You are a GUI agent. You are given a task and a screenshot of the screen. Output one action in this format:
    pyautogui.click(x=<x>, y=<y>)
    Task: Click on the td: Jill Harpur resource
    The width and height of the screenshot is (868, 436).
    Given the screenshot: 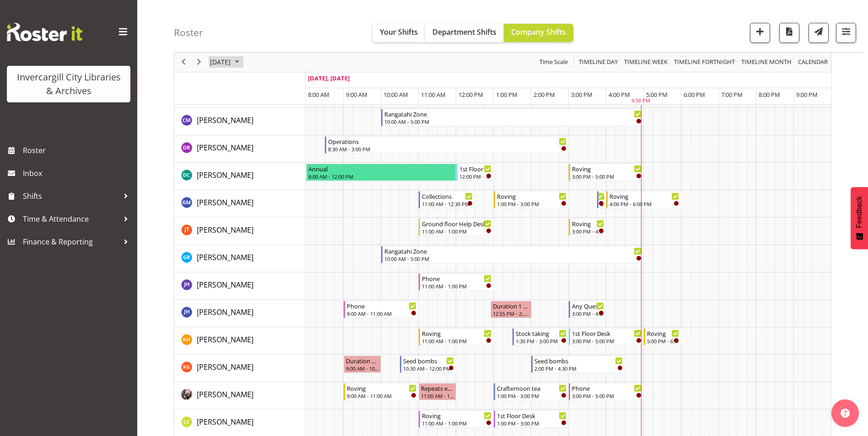 What is the action you would take?
    pyautogui.click(x=240, y=286)
    